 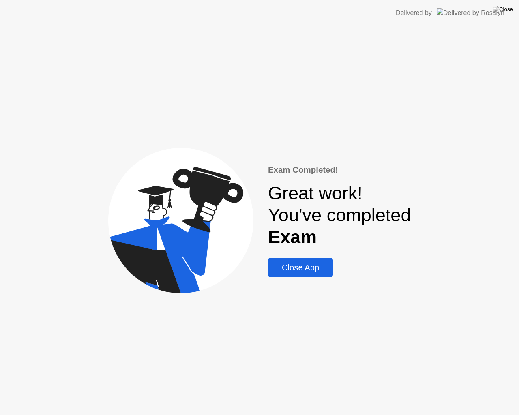 I want to click on div: Close App, so click(x=300, y=267).